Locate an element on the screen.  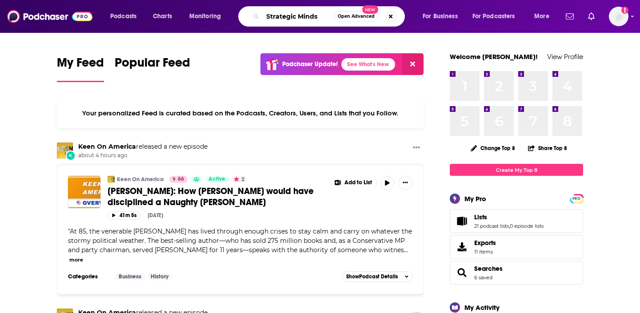
span: 11 items is located at coordinates (485, 252).